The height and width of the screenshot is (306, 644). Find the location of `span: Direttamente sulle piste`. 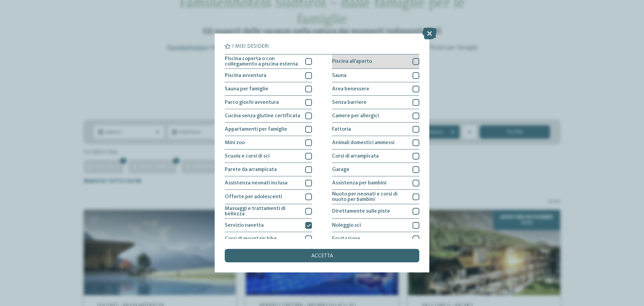

span: Direttamente sulle piste is located at coordinates (361, 211).